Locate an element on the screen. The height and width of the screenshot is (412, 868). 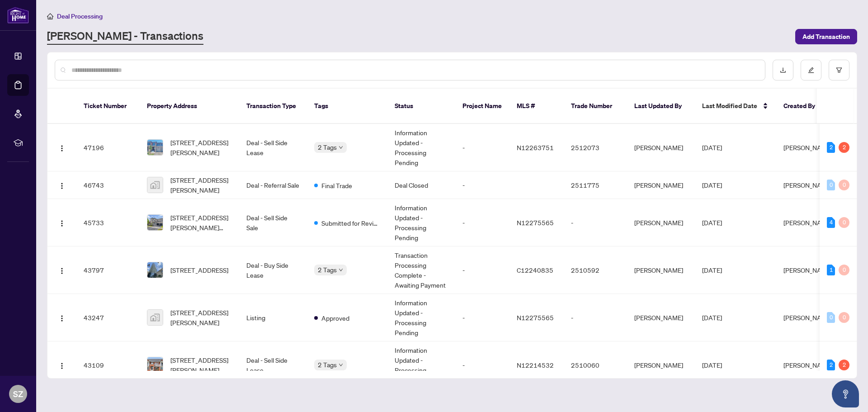
span: edit is located at coordinates (811, 70).